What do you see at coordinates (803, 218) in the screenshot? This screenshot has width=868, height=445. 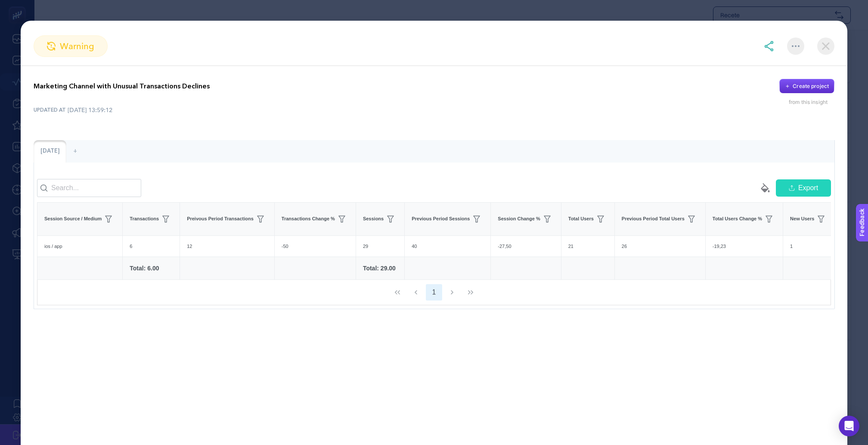 I see `span: New Users` at bounding box center [803, 218].